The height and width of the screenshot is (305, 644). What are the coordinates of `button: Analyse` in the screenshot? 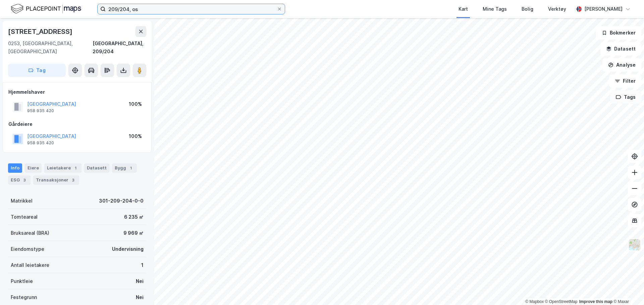 It's located at (622, 65).